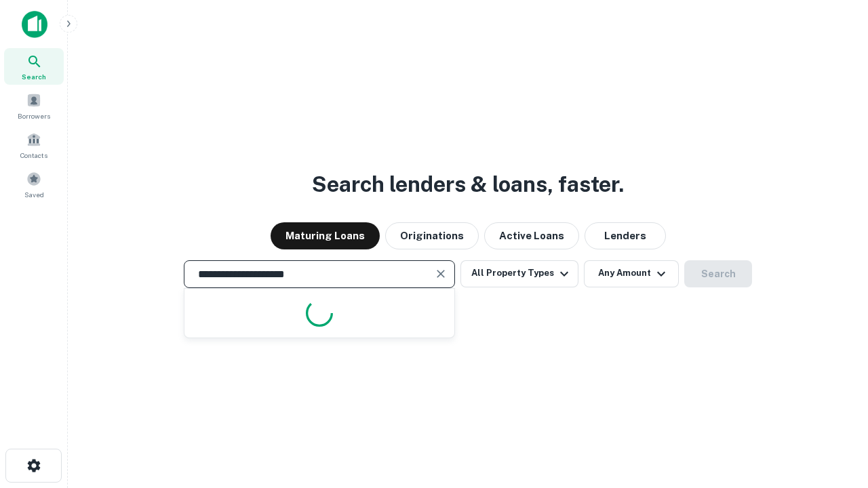 The image size is (868, 488). Describe the element at coordinates (432, 236) in the screenshot. I see `button: Originations` at that location.